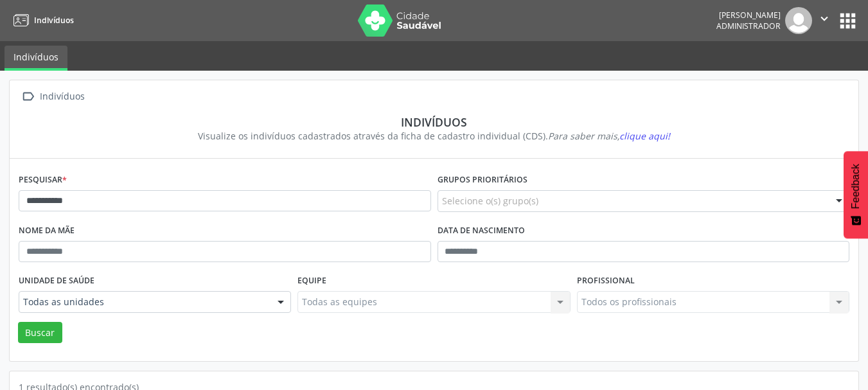  I want to click on label: Profissional, so click(606, 281).